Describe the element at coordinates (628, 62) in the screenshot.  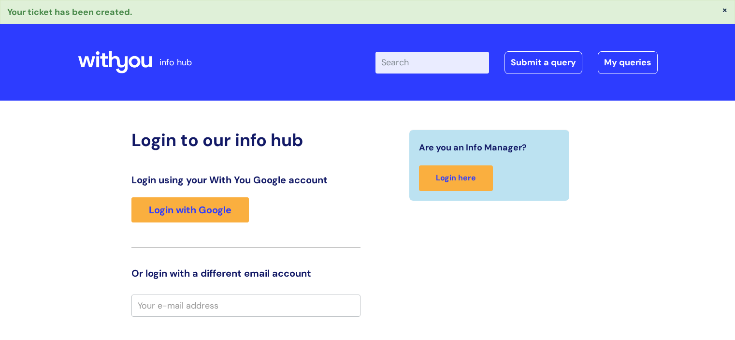
I see `a: My queries` at that location.